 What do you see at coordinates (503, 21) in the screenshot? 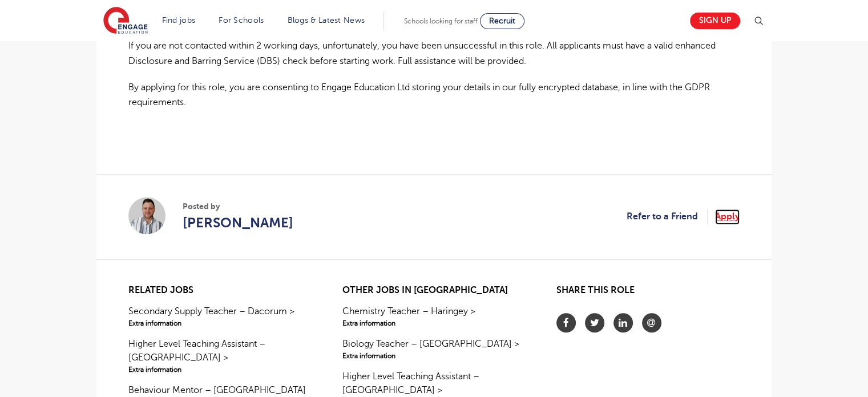
I see `a: Recruit` at bounding box center [503, 21].